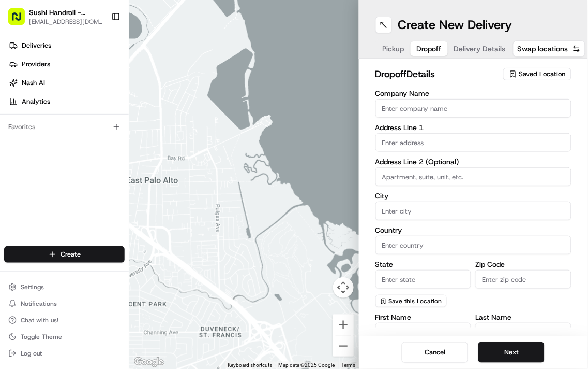  I want to click on input: Enter state, so click(423, 279).